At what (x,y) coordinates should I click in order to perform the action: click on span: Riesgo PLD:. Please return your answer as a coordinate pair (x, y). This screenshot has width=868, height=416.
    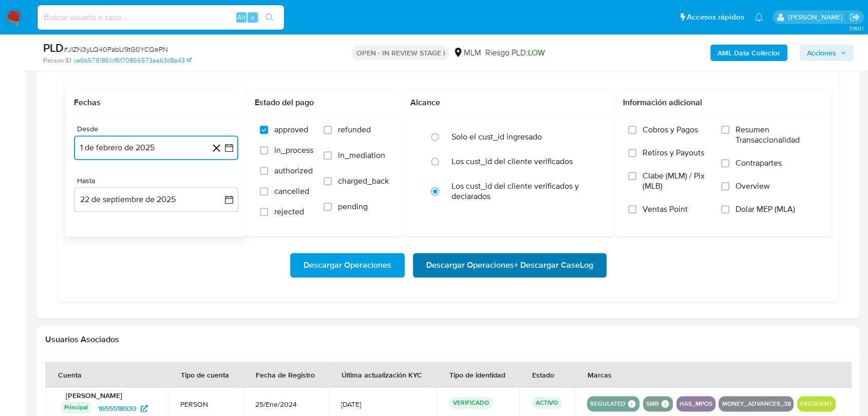
    Looking at the image, I should click on (515, 53).